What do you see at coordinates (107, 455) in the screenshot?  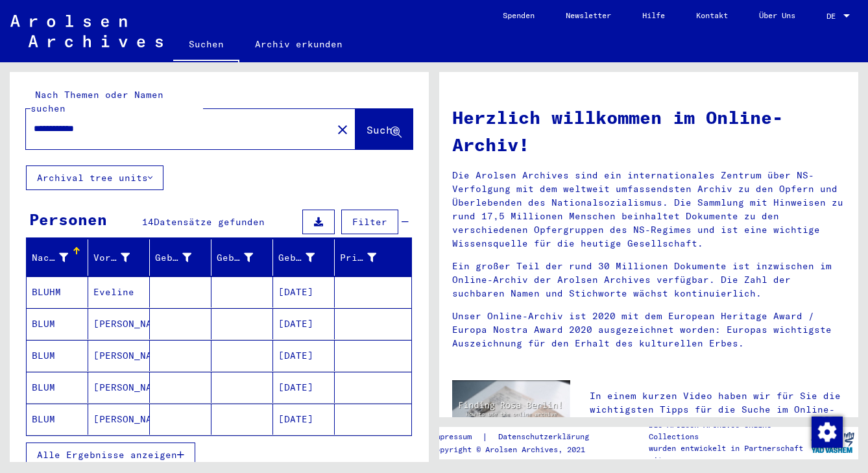 I see `span: Alle Ergebnisse anzeigen` at bounding box center [107, 455].